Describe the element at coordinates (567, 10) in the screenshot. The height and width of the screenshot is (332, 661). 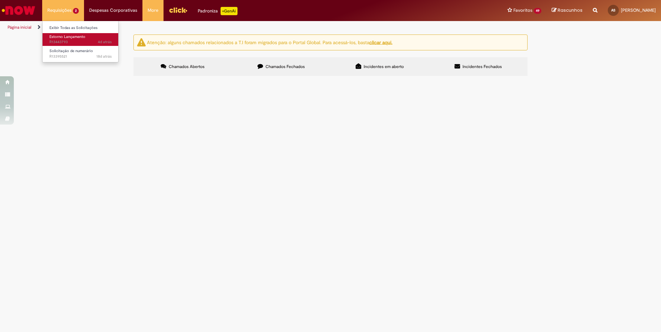
I see `a: Rascunhos` at that location.